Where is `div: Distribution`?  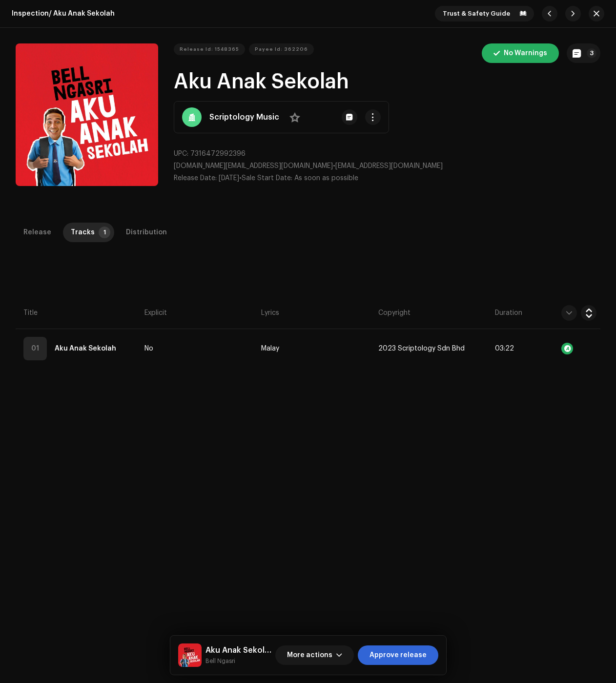 div: Distribution is located at coordinates (146, 233).